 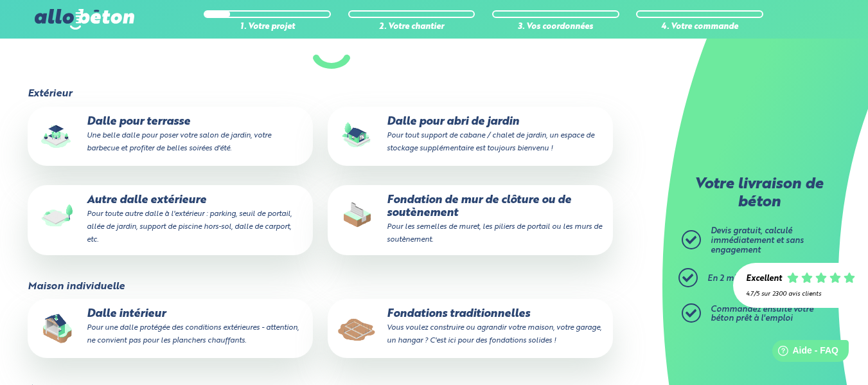 What do you see at coordinates (801, 294) in the screenshot?
I see `div: 4.7/5 sur 2300 avis clients` at bounding box center [801, 294].